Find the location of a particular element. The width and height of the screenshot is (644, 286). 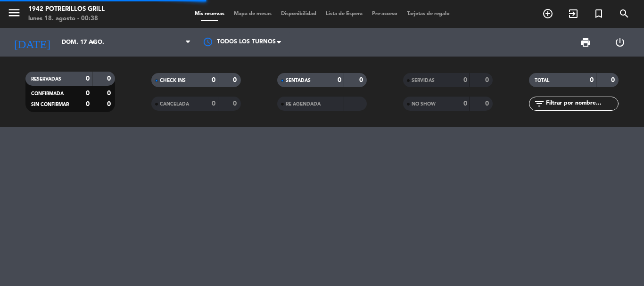

span: SENTADAS is located at coordinates (298, 80).